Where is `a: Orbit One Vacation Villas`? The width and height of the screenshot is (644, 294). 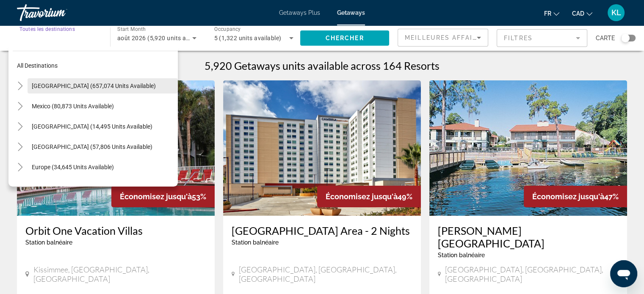 a: Orbit One Vacation Villas is located at coordinates (116, 231).